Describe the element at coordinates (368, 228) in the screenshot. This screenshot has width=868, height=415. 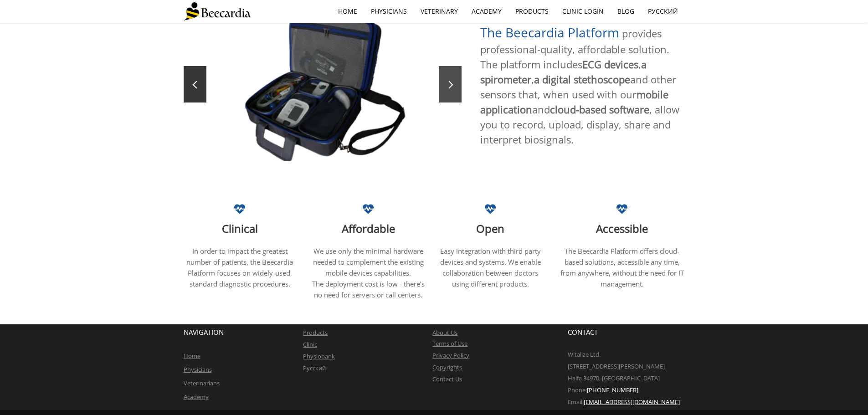
I see `span: Affordable` at that location.